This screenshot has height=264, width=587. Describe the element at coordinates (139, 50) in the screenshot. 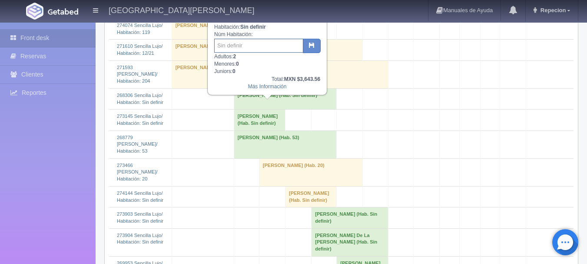

I see `a: 271610 Sencilla Lujo/Habitación: 12/21` at that location.